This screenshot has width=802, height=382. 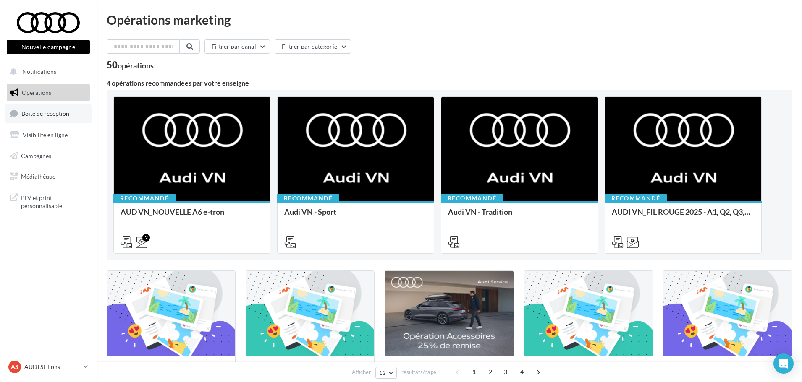 What do you see at coordinates (522, 372) in the screenshot?
I see `span: 4` at bounding box center [522, 372].